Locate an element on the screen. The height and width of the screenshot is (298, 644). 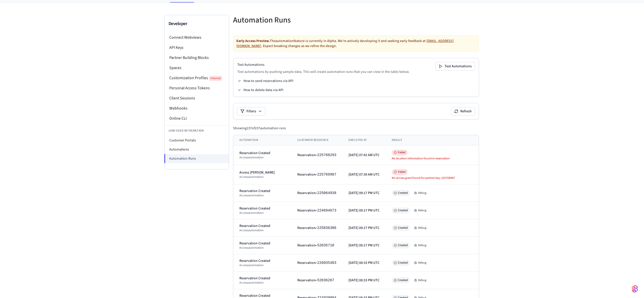
div: Showing 237 of 237 automation runs is located at coordinates (260, 128).